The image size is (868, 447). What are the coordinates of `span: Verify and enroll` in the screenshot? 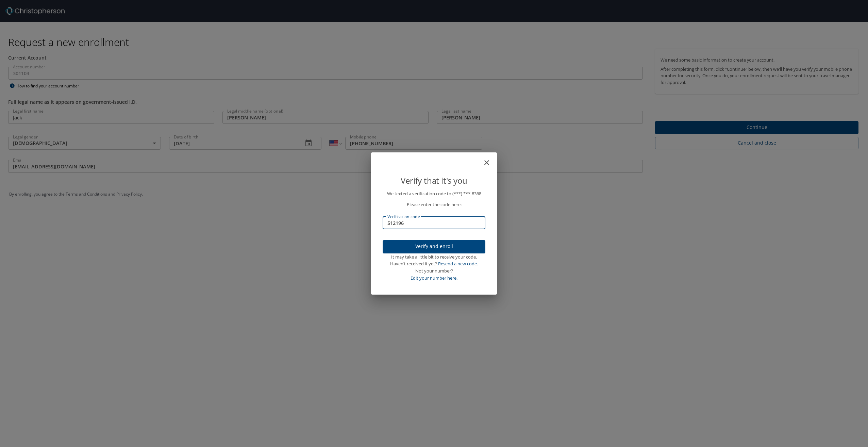 It's located at (434, 246).